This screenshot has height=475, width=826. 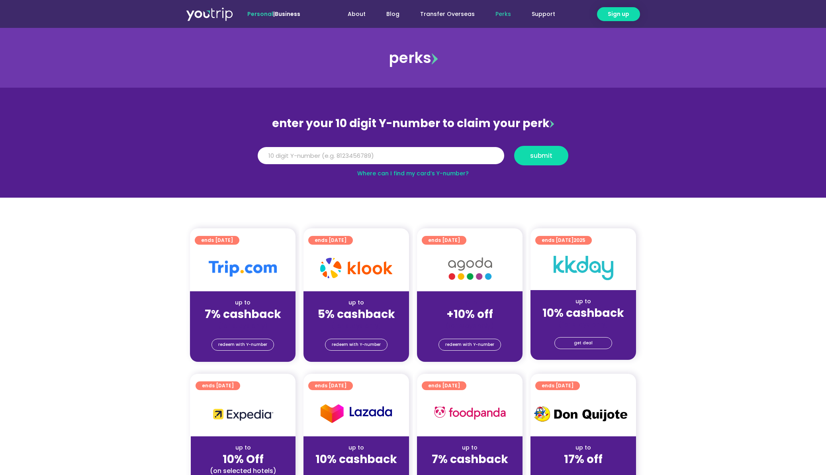 I want to click on div: enter your 10 digit Y-number to claim your perk, so click(x=413, y=124).